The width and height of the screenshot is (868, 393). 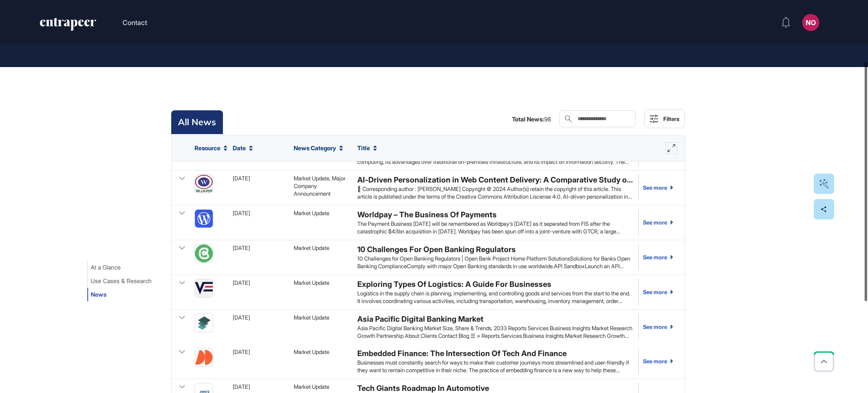 I want to click on span: News Category, so click(x=315, y=148).